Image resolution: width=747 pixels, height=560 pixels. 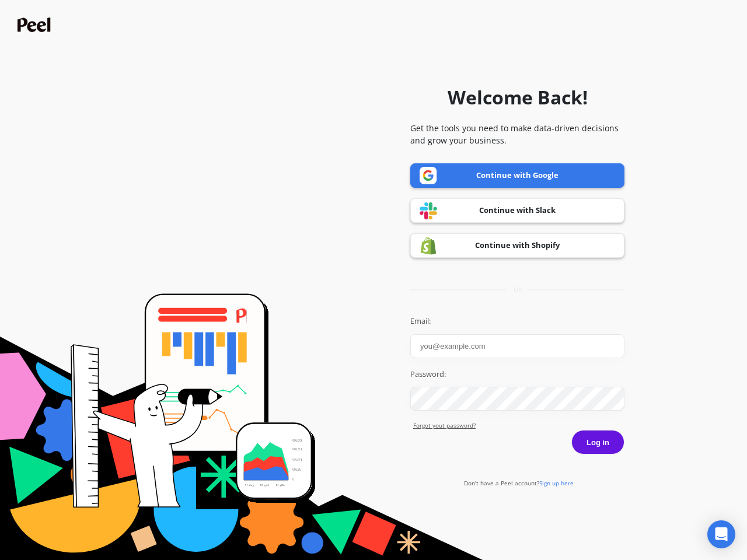 I want to click on img: Slack logo, so click(x=428, y=210).